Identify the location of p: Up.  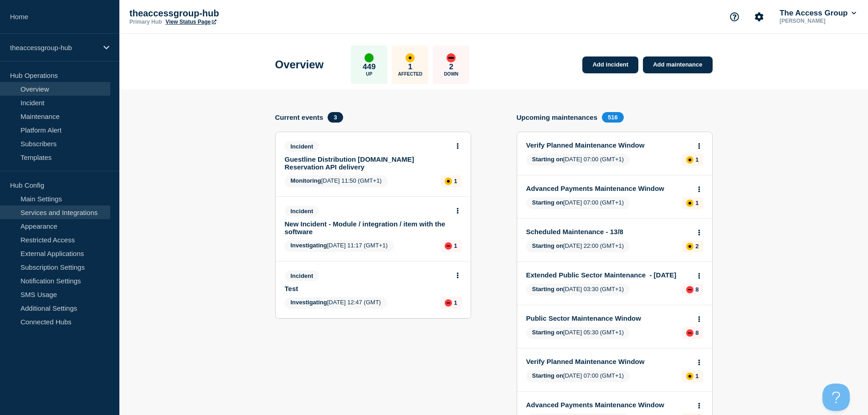
(369, 74).